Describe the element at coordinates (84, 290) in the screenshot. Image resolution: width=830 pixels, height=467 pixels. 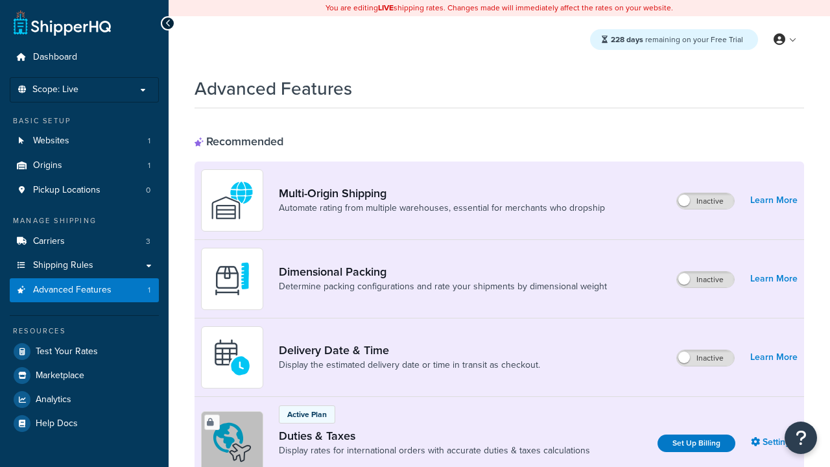
I see `a: Advanced Features1` at that location.